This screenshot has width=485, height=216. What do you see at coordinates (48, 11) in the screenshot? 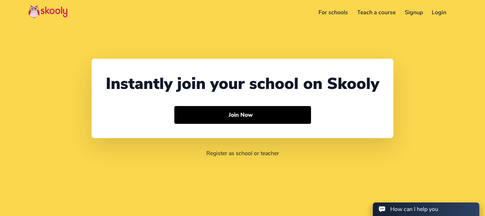
I see `img: Skooly` at bounding box center [48, 11].